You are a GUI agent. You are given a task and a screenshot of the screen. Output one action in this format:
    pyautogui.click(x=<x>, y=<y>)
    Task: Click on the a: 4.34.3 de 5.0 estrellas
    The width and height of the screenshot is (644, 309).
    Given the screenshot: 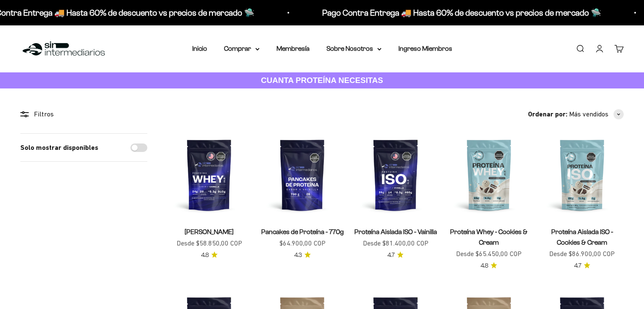 What is the action you would take?
    pyautogui.click(x=302, y=255)
    